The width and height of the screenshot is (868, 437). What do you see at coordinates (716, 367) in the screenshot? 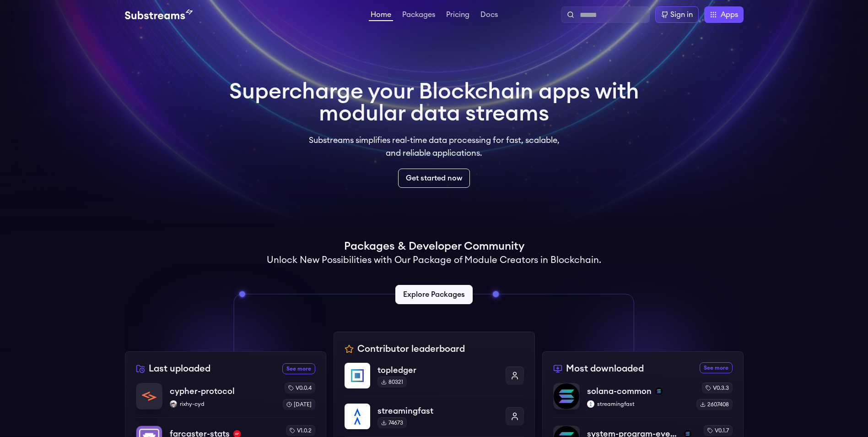
I see `a: See more most downloaded packages` at bounding box center [716, 367].